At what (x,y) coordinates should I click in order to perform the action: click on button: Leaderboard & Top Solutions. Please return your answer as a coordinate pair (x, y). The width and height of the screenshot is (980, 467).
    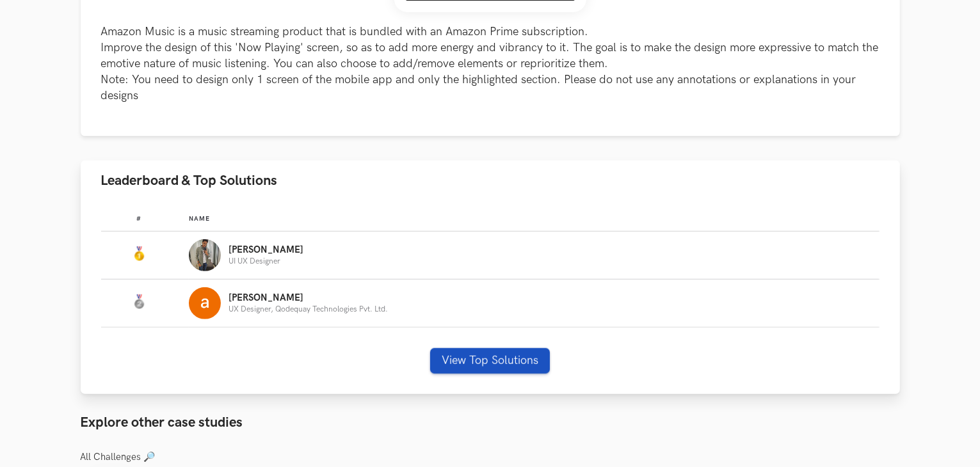
    Looking at the image, I should click on (490, 180).